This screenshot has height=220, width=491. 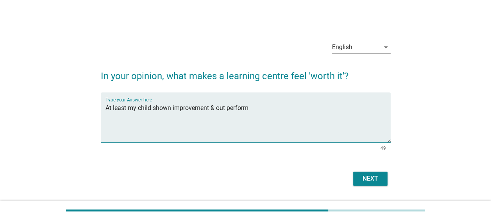 I want to click on div: English, so click(x=342, y=47).